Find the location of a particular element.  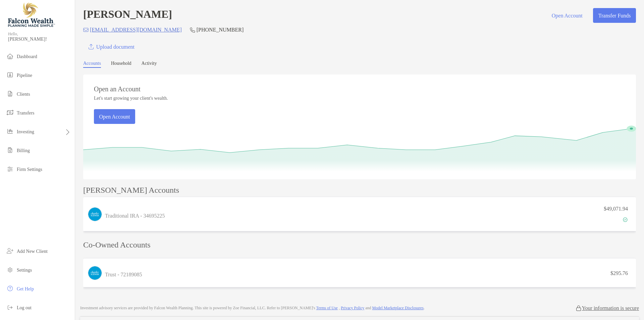

img: Falcon Wealth Planning Logo is located at coordinates (32, 15).